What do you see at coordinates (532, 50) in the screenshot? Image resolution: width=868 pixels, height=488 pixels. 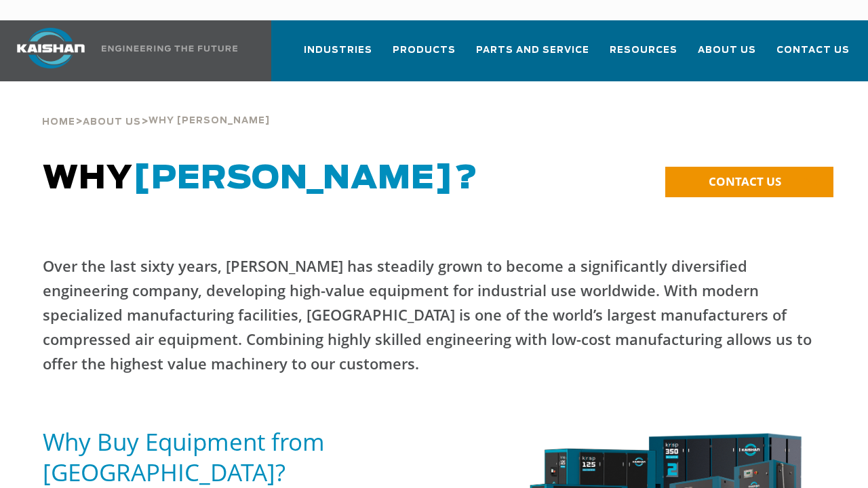 I see `span: Parts and Service` at bounding box center [532, 50].